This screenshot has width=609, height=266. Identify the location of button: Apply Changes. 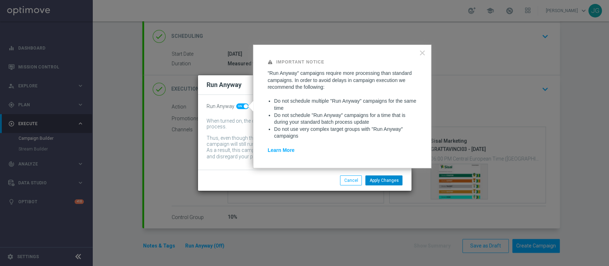
(384, 181).